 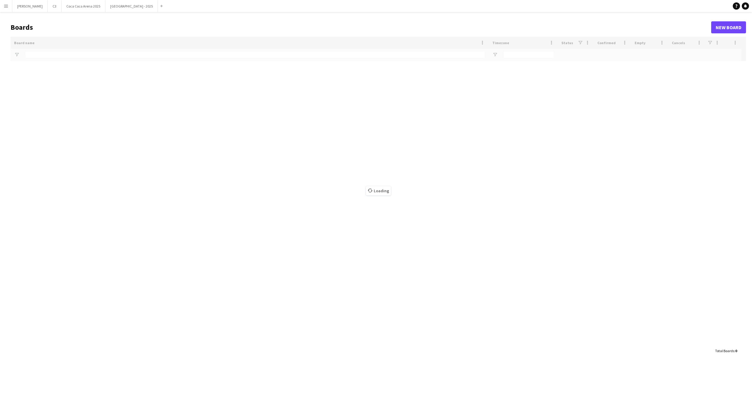 I want to click on span: 0, so click(x=736, y=350).